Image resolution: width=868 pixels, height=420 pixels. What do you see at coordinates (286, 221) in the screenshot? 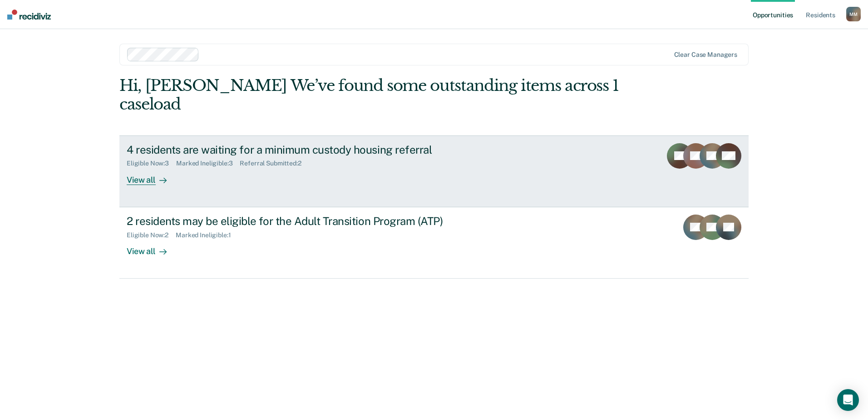
I see `div: 2 residents may be eligible for the Adult Transition Program (ATP)` at bounding box center [286, 221].